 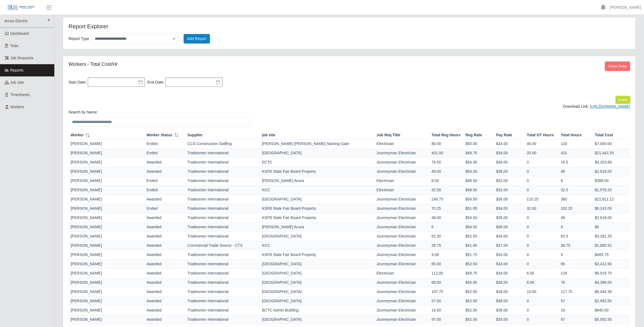 I want to click on td: $7,000.00, so click(x=611, y=144).